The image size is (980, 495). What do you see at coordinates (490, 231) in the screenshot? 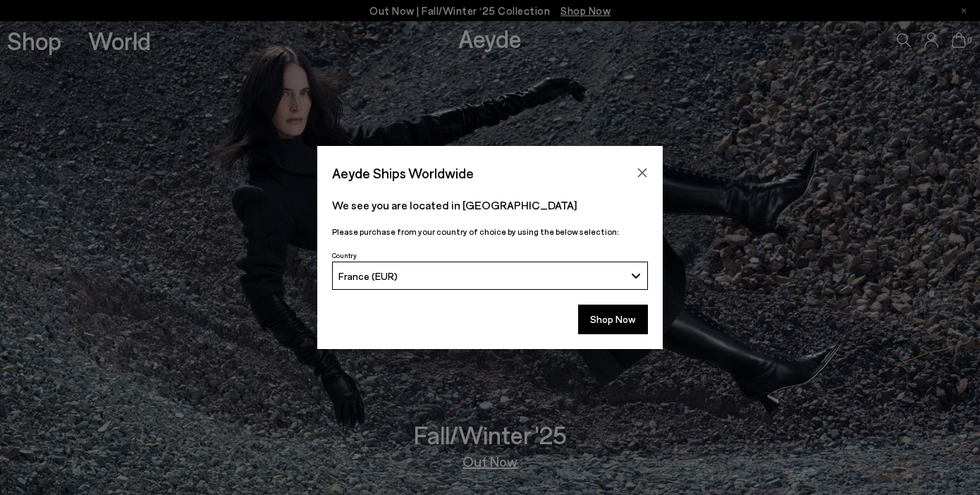
I see `p: Please purchase from your country of choice by using the below selection:` at bounding box center [490, 231].